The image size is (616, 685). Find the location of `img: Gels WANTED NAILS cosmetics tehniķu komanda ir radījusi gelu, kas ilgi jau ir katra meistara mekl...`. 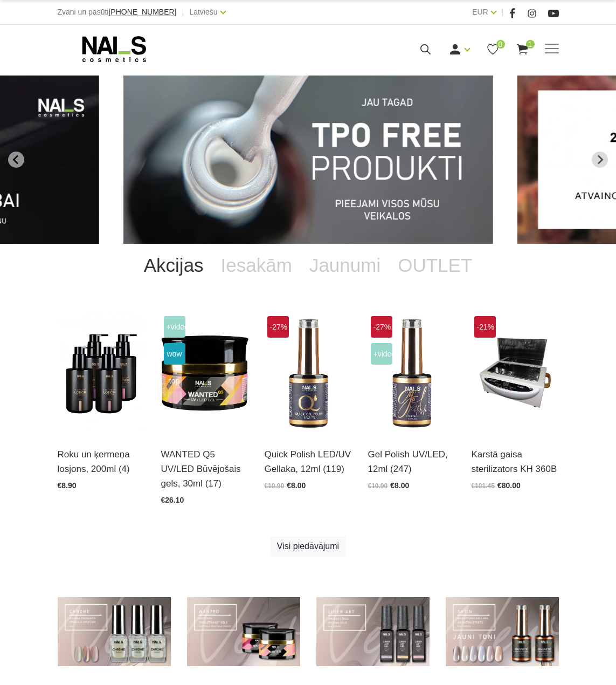

img: Gels WANTED NAILS cosmetics tehniķu komanda ir radījusi gelu, kas ilgi jau ir katra meistara mekl... is located at coordinates (205, 373).